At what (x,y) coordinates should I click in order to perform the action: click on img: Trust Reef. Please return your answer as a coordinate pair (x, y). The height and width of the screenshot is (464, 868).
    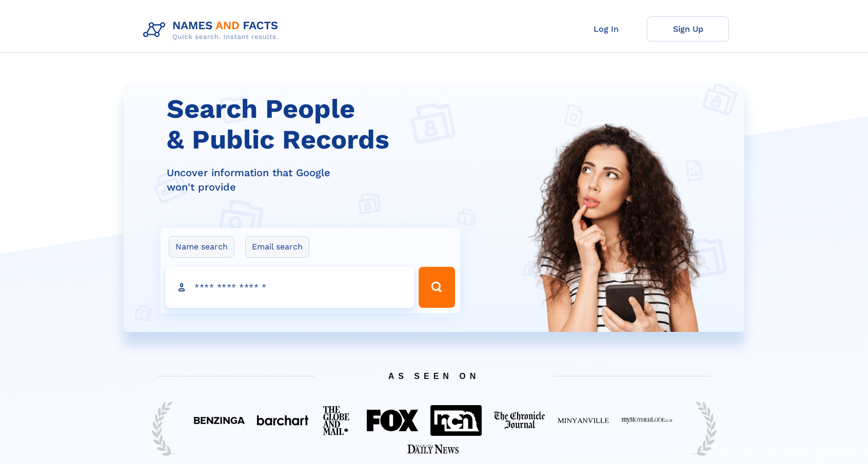
    Looking at the image, I should click on (704, 429).